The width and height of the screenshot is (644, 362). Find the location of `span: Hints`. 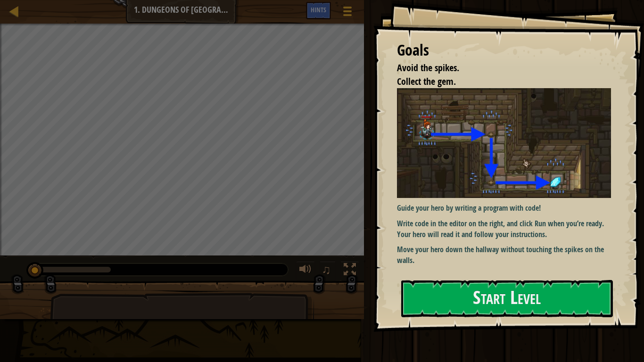

span: Hints is located at coordinates (318, 9).